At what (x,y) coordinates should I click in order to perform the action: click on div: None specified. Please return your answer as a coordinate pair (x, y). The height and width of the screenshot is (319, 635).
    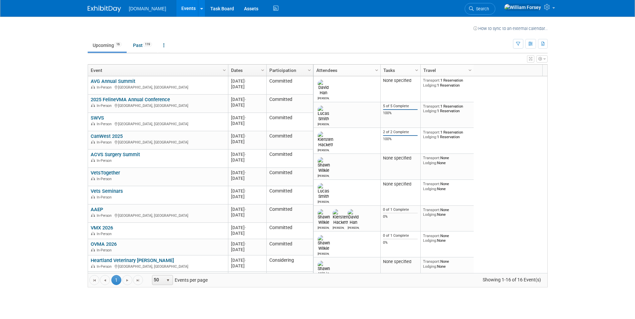
    Looking at the image, I should click on (401, 184).